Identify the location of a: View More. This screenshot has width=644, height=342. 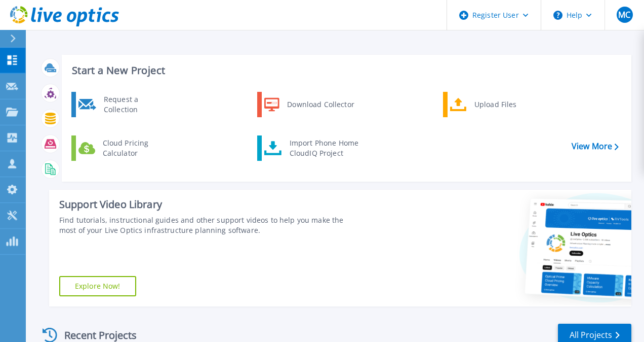
(595, 146).